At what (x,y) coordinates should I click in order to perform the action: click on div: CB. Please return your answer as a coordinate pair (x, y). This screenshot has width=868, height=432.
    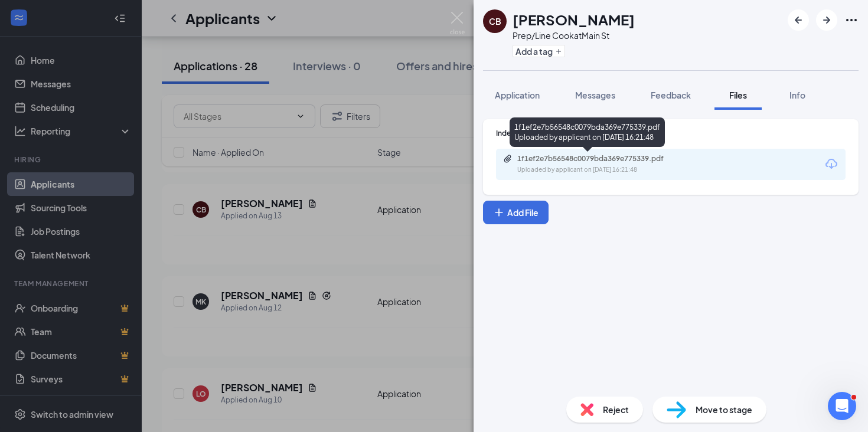
    Looking at the image, I should click on (495, 21).